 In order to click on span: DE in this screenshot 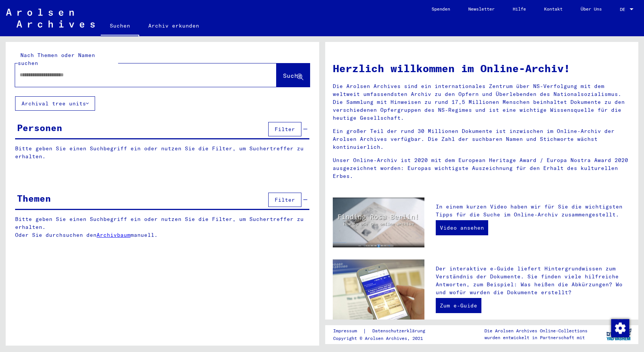, I will do `click(624, 10)`.